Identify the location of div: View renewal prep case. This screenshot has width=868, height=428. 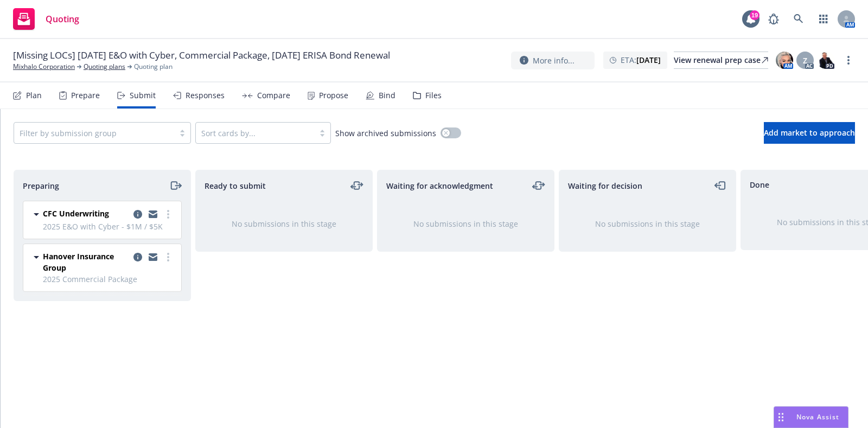
(721, 60).